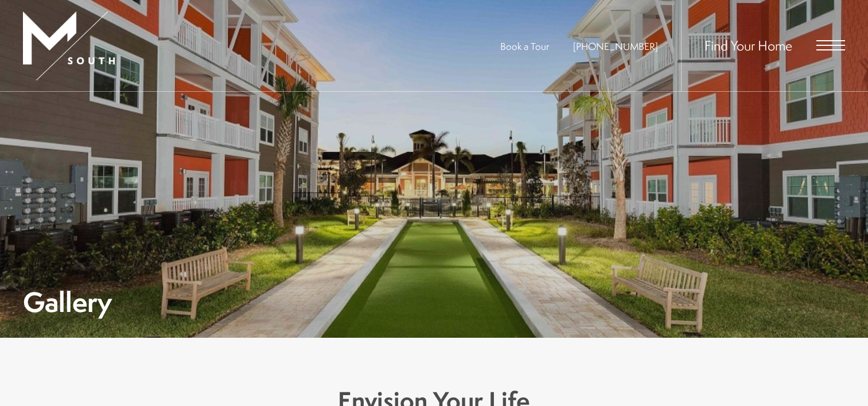  I want to click on a: Find Your Home, so click(748, 45).